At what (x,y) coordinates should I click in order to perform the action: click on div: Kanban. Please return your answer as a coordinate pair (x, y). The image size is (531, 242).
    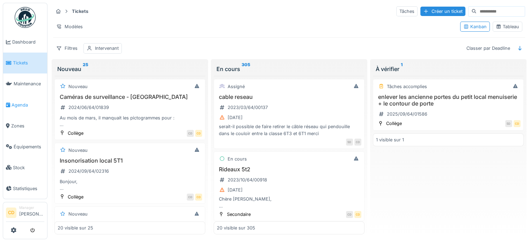
    Looking at the image, I should click on (474, 27).